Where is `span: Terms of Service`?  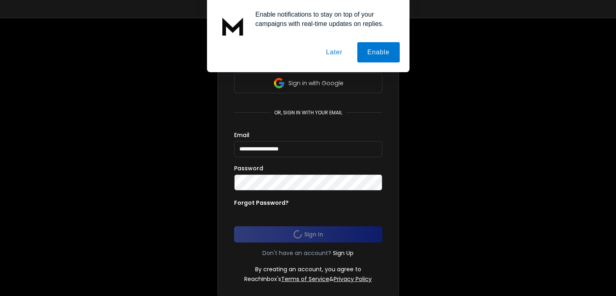 span: Terms of Service is located at coordinates (305, 279).